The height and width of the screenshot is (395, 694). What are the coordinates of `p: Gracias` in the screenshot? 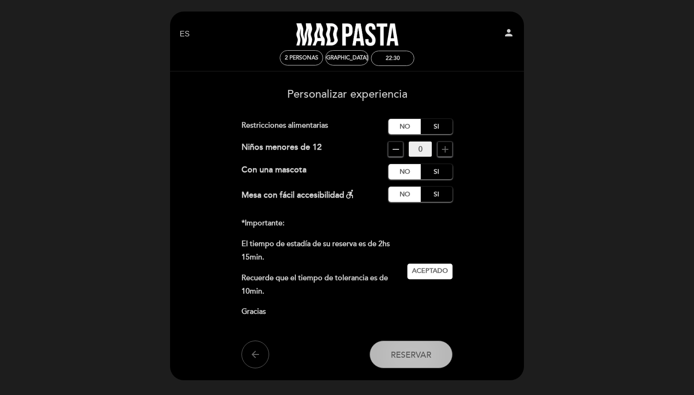 It's located at (321, 311).